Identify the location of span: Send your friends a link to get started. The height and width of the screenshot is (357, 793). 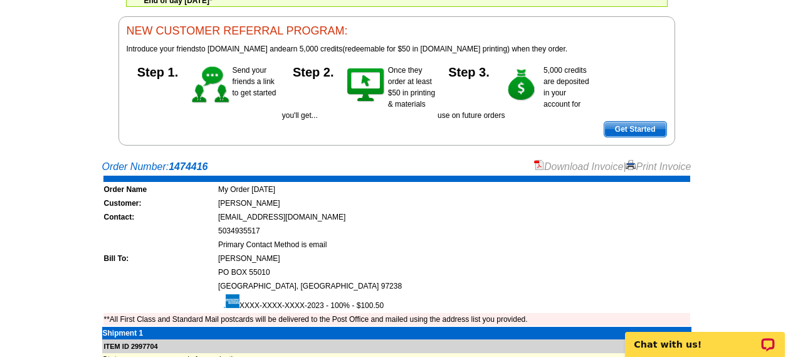
(255, 82).